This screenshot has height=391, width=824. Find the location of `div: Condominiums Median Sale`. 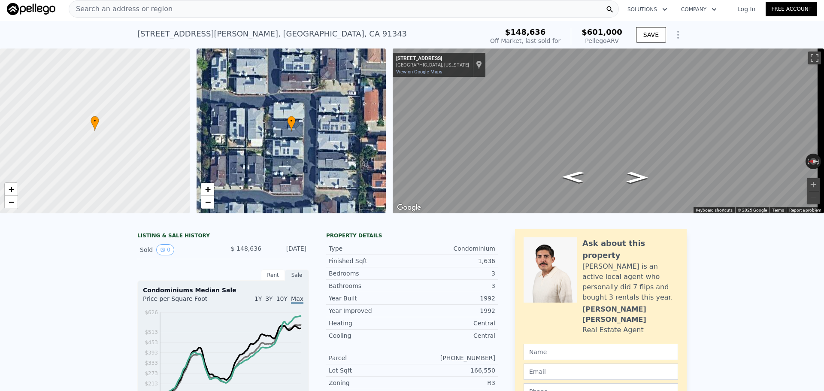

div: Condominiums Median Sale is located at coordinates (223, 290).